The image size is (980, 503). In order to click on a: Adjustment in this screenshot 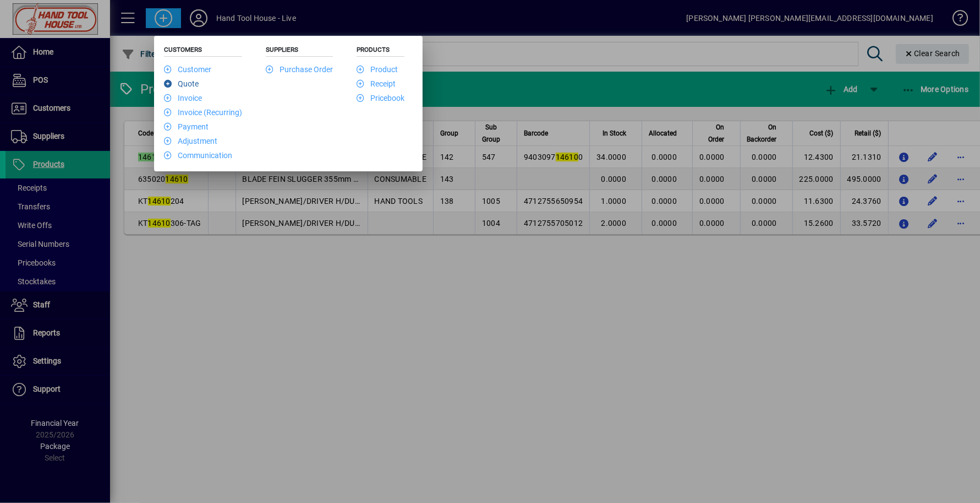, I will do `click(191, 141)`.